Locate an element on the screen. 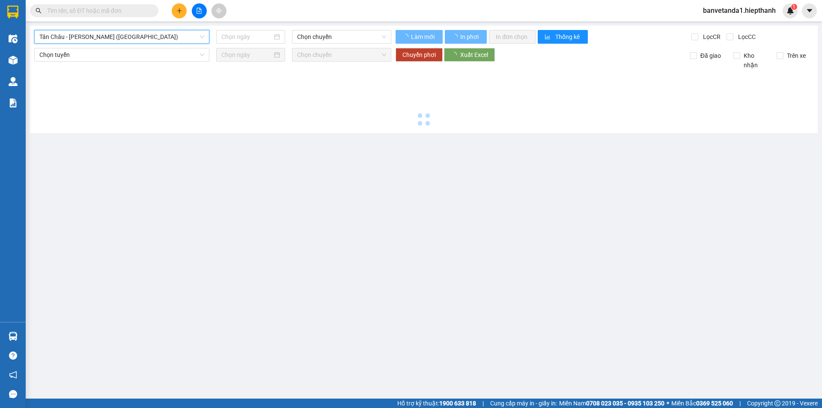 This screenshot has width=822, height=408. img: icon-new-feature is located at coordinates (790, 11).